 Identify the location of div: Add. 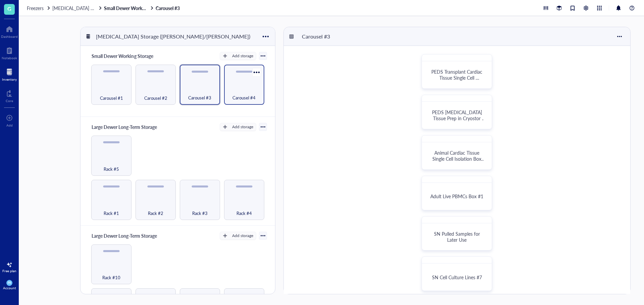
(9, 125).